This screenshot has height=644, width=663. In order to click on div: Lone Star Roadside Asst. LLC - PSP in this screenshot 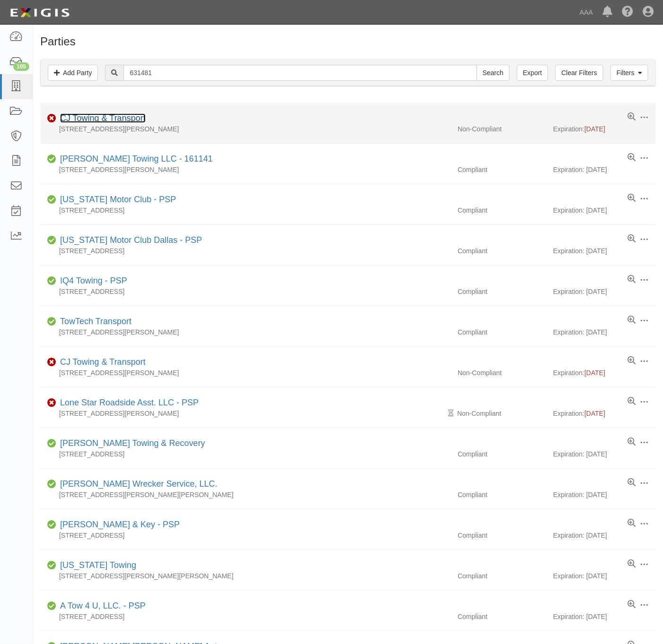, I will do `click(127, 403)`.